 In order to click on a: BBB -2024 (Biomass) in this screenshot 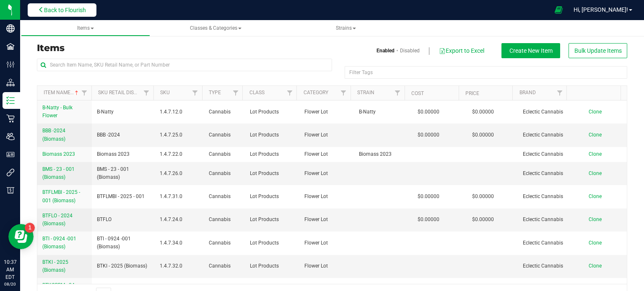, I will do `click(65, 135)`.